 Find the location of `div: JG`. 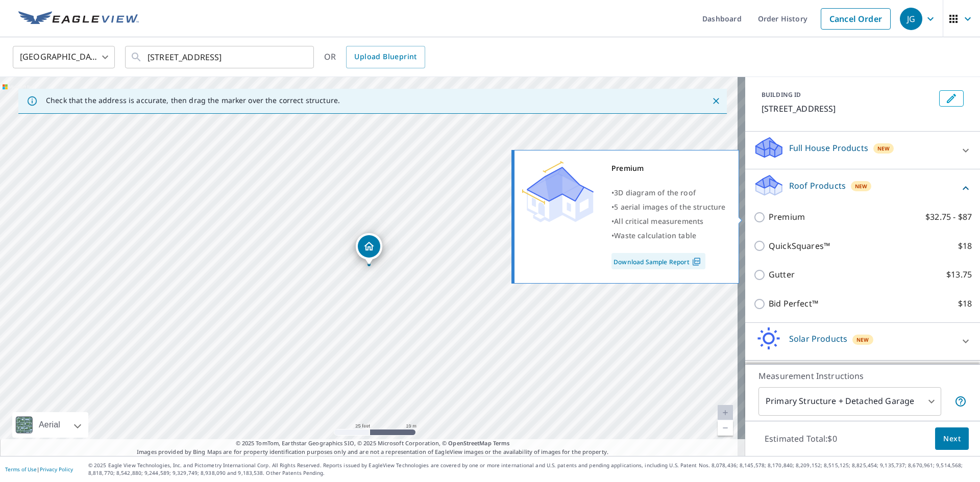

div: JG is located at coordinates (911, 19).